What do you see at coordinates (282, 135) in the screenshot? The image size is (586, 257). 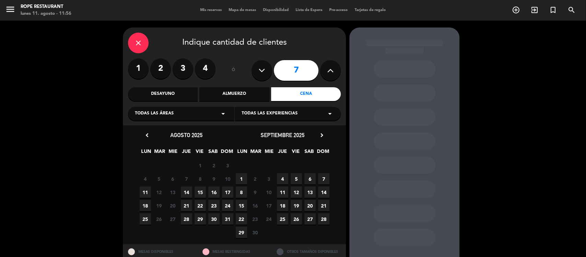 I see `span: septiembre 2025` at bounding box center [282, 135].